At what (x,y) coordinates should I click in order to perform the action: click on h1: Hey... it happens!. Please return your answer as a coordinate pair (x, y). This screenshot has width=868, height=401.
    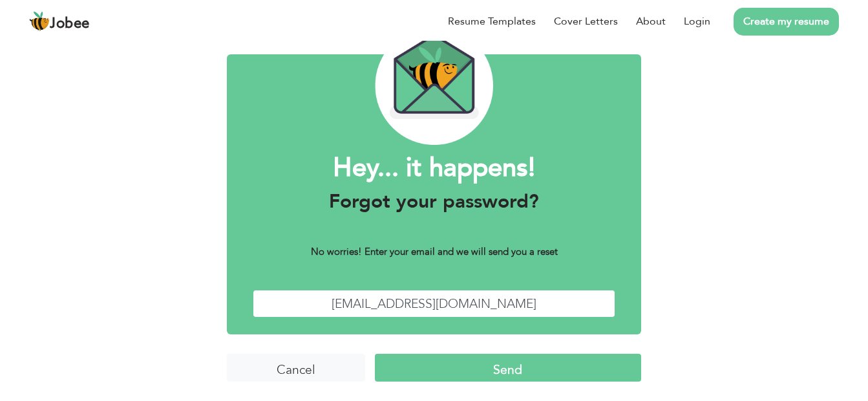
    Looking at the image, I should click on (435, 168).